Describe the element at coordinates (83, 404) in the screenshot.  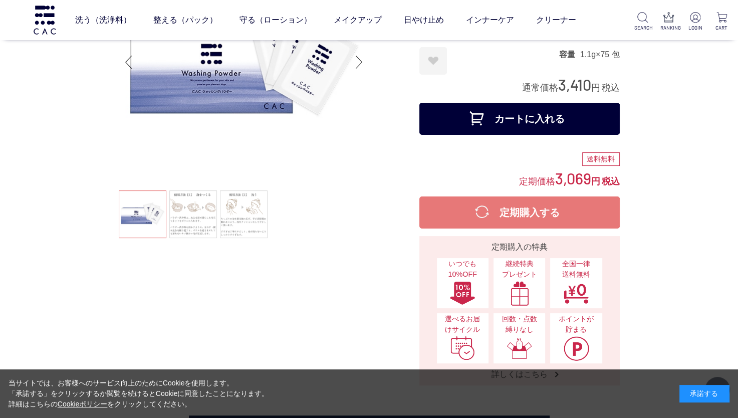
I see `a: Cookieポリシー` at that location.